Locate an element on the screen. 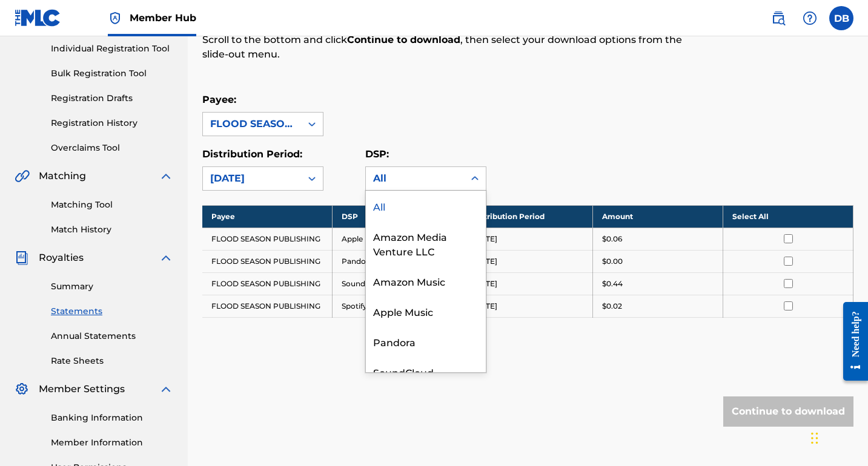  p: Scroll to the bottom and click , then select your download options from the slide-out menu. is located at coordinates (453, 47).